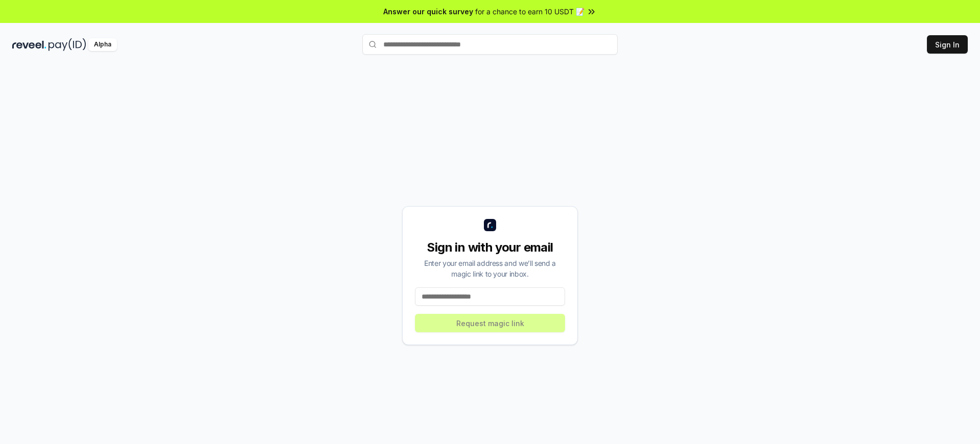  I want to click on div: Alpha, so click(103, 45).